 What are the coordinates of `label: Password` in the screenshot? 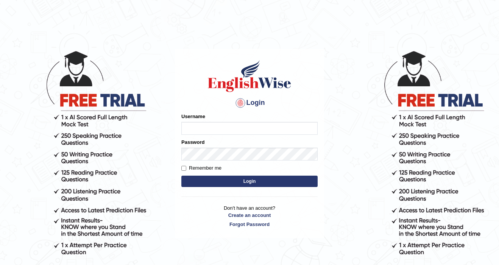 It's located at (193, 142).